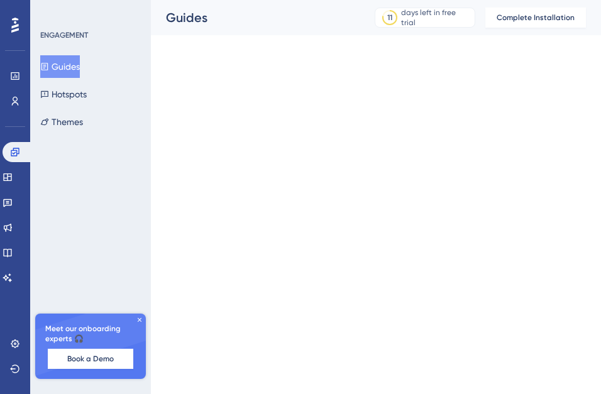 The image size is (601, 394). Describe the element at coordinates (390, 18) in the screenshot. I see `div: 11` at that location.